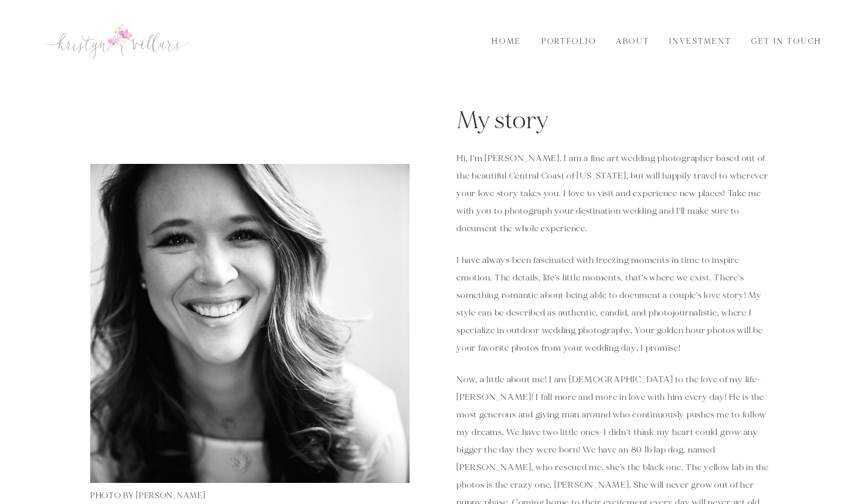  I want to click on img: Kristyn Villars smiling, so click(250, 323).